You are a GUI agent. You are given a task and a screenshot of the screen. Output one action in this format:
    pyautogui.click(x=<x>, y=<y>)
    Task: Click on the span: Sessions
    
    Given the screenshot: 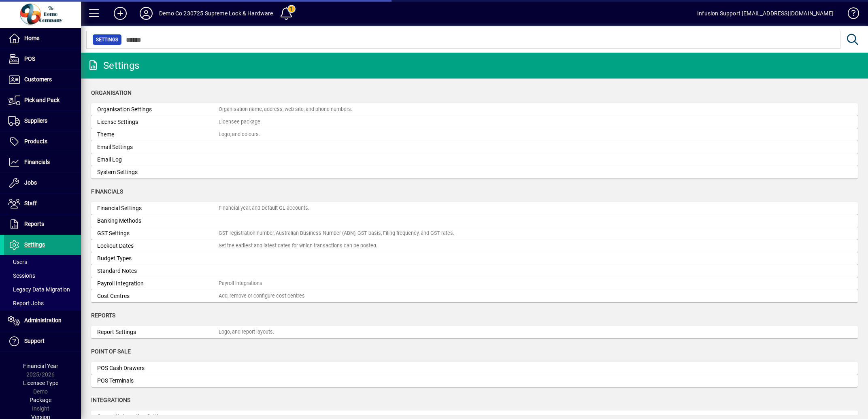 What is the action you would take?
    pyautogui.click(x=21, y=276)
    